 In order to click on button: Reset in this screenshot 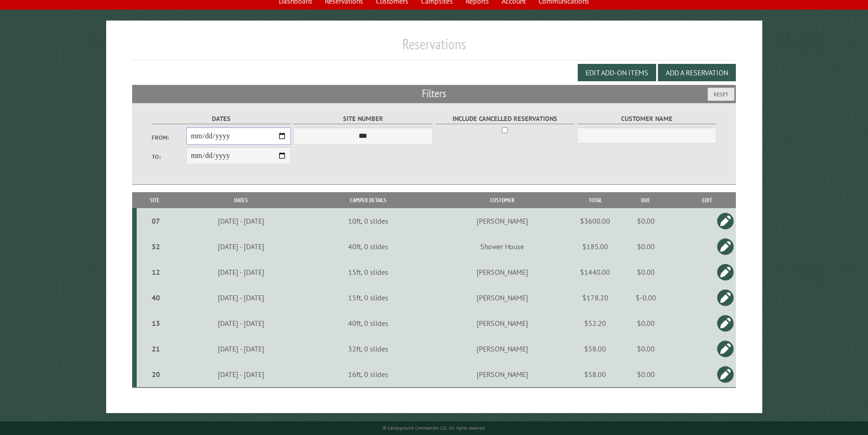, I will do `click(721, 94)`.